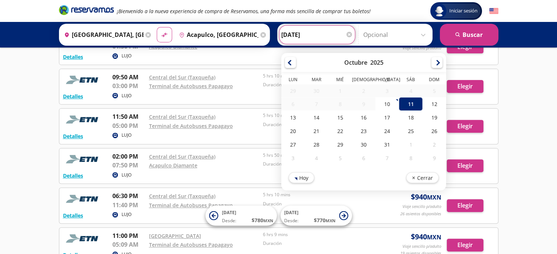  What do you see at coordinates (363, 158) in the screenshot?
I see `div: 06-Nov-25` at bounding box center [363, 158].